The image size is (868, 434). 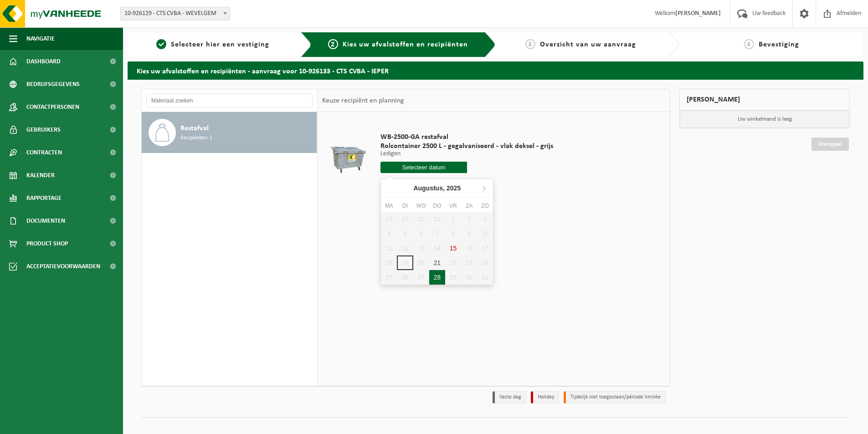 I want to click on div: wo, so click(x=421, y=206).